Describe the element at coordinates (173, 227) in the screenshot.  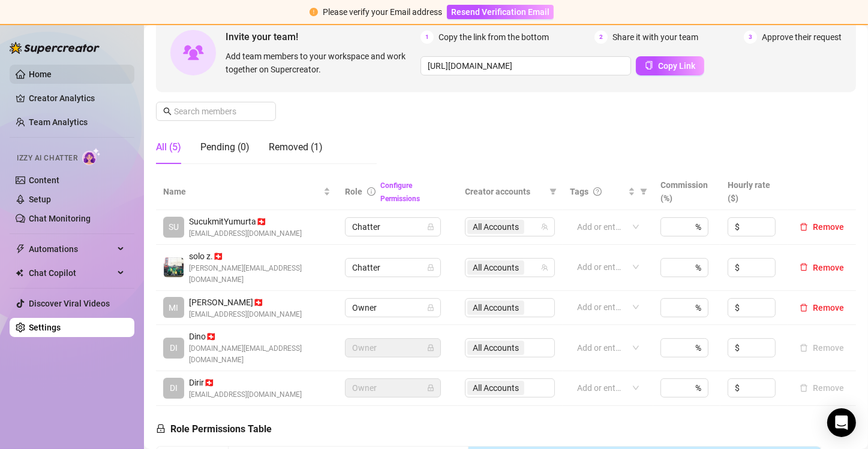
I see `span: SU` at that location.